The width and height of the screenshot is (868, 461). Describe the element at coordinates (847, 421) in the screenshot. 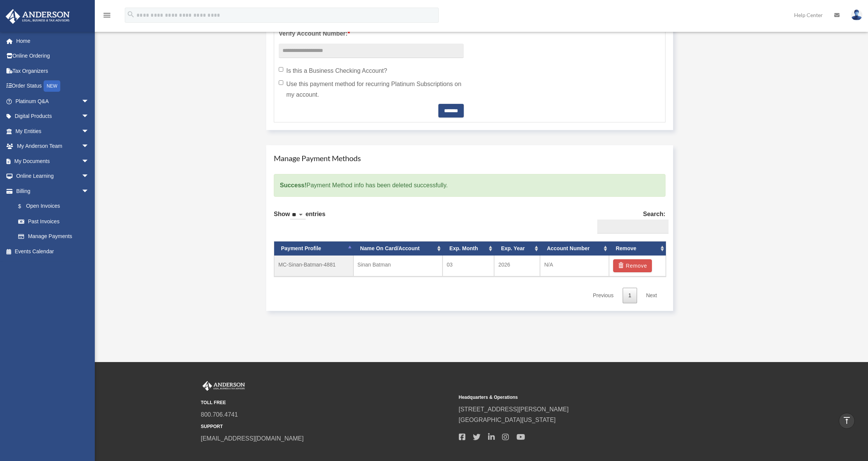

I see `a: vertical_align_top` at that location.